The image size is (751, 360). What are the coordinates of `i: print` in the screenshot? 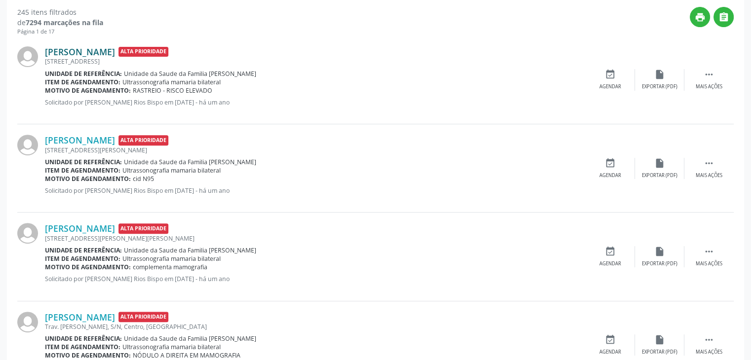 It's located at (700, 17).